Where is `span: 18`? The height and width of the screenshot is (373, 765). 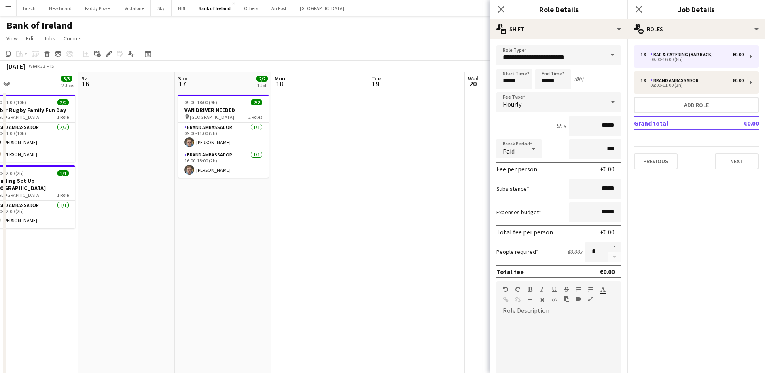 span: 18 is located at coordinates (279, 84).